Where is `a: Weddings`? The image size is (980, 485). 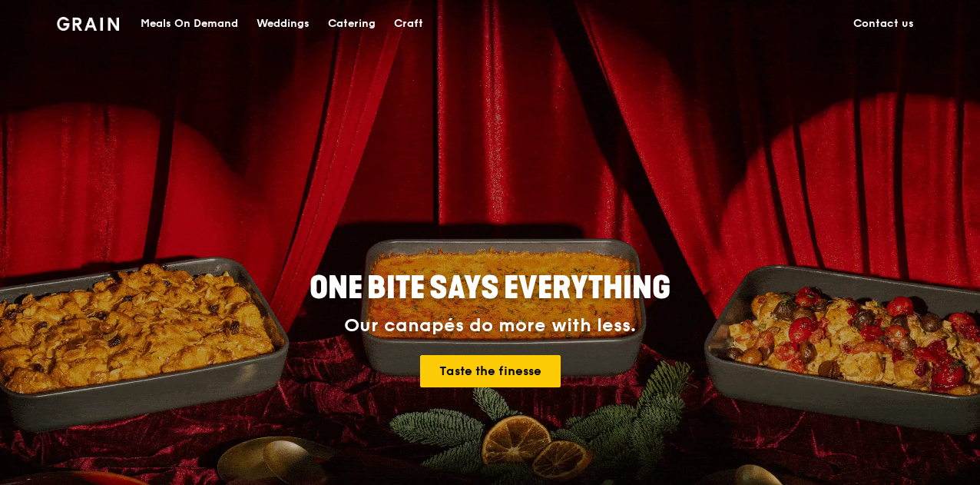
a: Weddings is located at coordinates (282, 24).